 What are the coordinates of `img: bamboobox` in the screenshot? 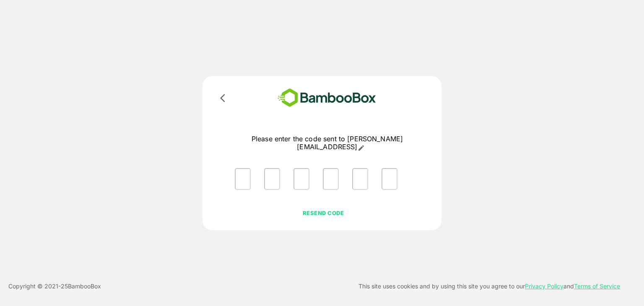 It's located at (326, 98).